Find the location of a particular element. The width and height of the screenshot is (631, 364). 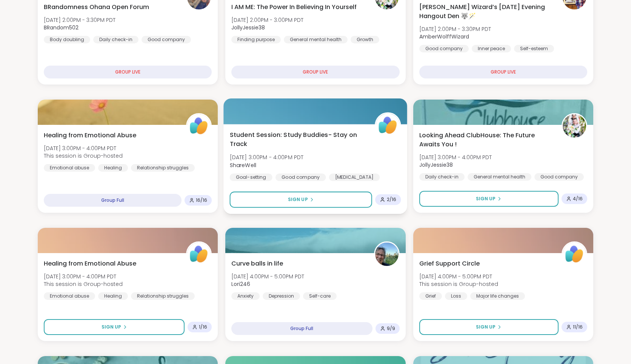

div: Depression is located at coordinates (281, 296).